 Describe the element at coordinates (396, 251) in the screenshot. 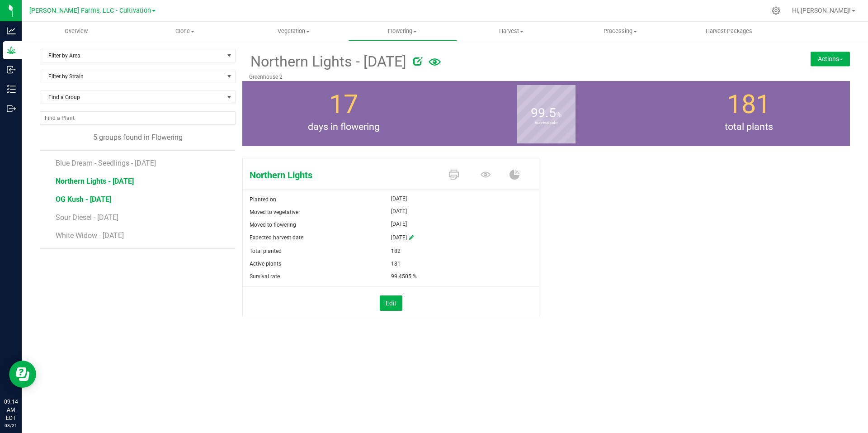

I see `span: 182` at that location.